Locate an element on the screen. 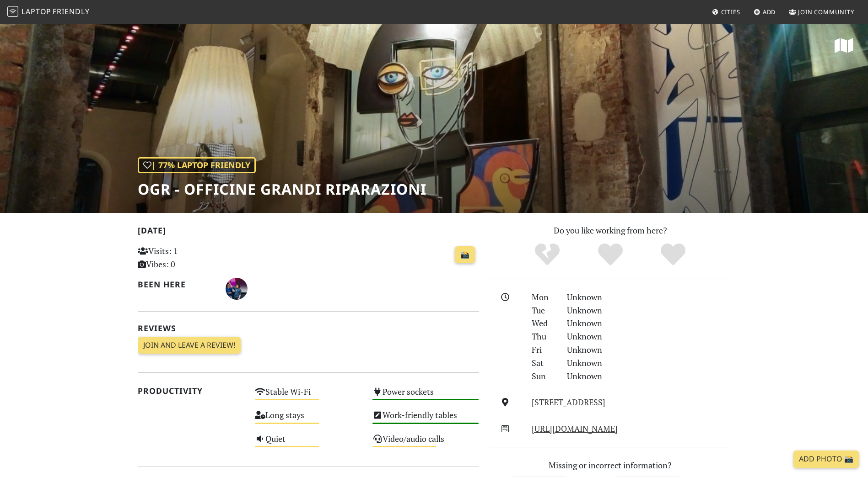 The height and width of the screenshot is (477, 868). div: Thu is located at coordinates (543, 336).